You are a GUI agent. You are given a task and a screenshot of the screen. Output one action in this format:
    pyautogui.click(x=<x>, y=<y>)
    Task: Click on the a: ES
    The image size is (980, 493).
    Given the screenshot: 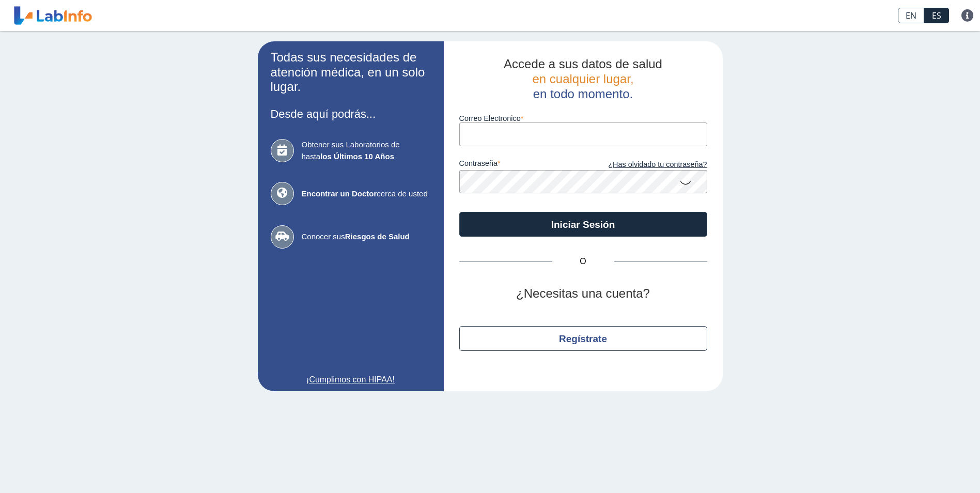 What is the action you would take?
    pyautogui.click(x=936, y=15)
    